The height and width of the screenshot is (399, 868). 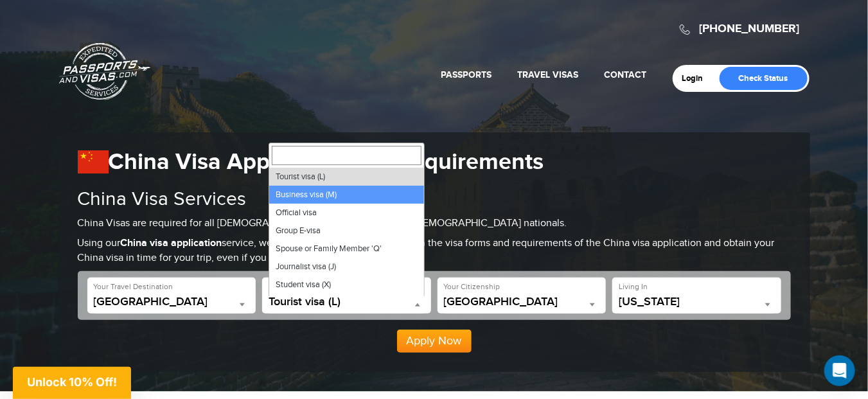 What do you see at coordinates (346, 267) in the screenshot?
I see `li: Journalist visa (J)` at bounding box center [346, 267].